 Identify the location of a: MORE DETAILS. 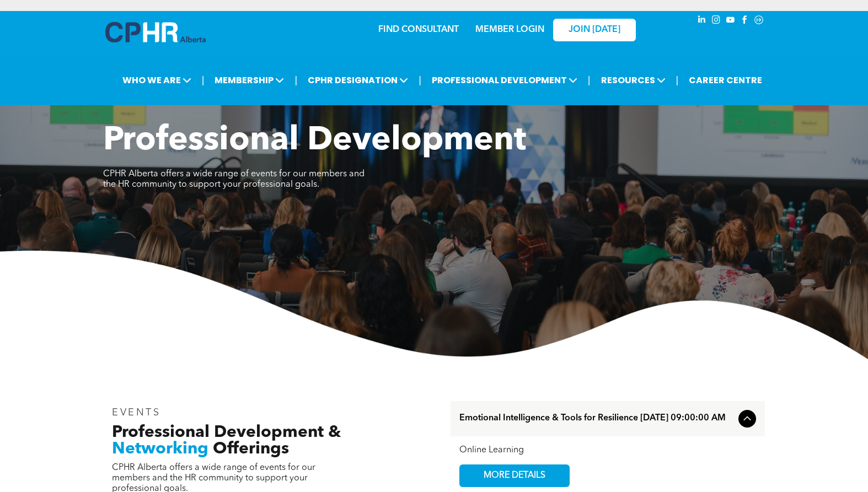
(514, 475).